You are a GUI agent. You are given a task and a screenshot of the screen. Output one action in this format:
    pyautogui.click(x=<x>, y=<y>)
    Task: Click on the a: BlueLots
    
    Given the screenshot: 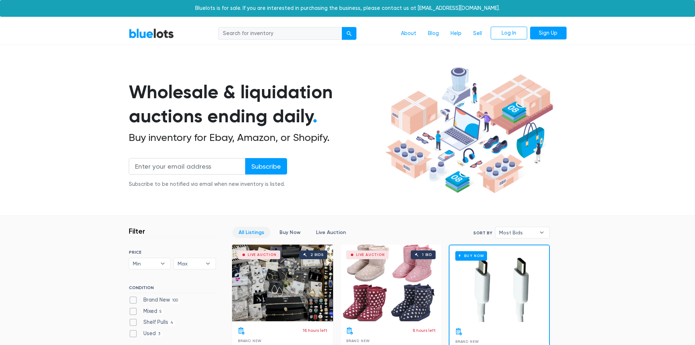 What is the action you would take?
    pyautogui.click(x=151, y=33)
    